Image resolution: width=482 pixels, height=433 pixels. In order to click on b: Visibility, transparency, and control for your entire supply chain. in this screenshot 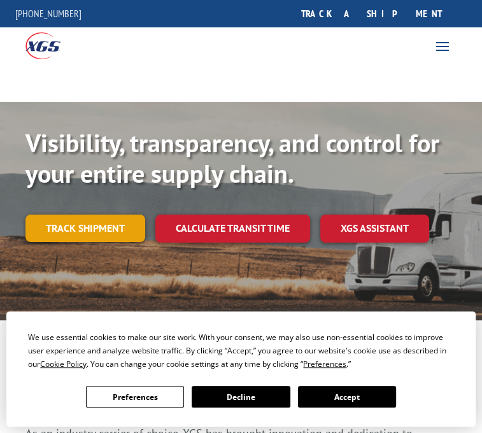, I will do `click(232, 158)`.